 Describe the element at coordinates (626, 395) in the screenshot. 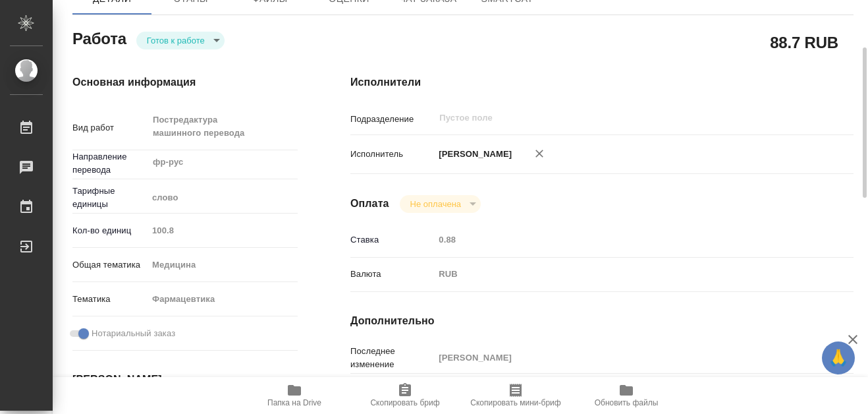

I see `button: Обновить файлы` at that location.